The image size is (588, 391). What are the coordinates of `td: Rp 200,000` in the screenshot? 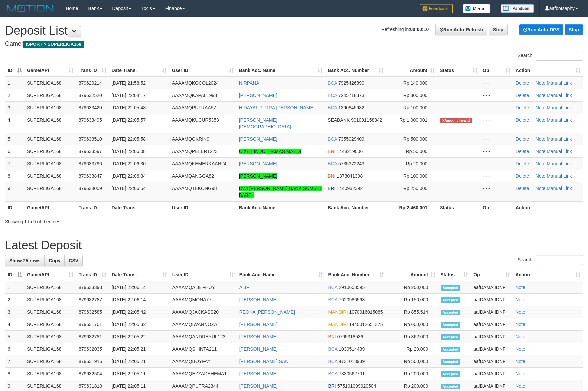 It's located at (412, 287).